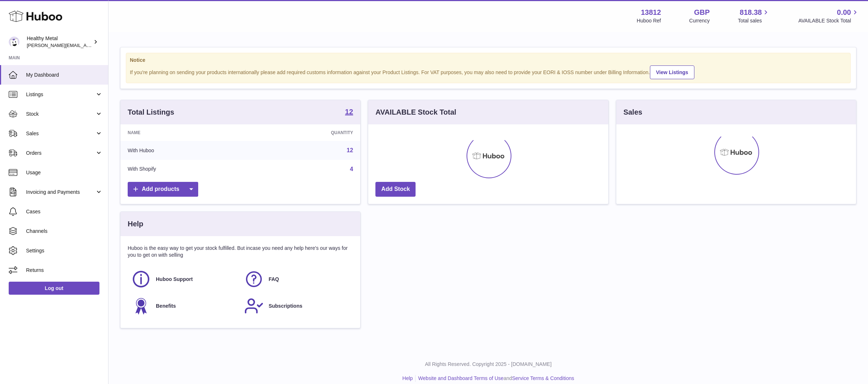 The height and width of the screenshot is (384, 868). Describe the element at coordinates (753, 16) in the screenshot. I see `a: 818.38 Total sales` at that location.